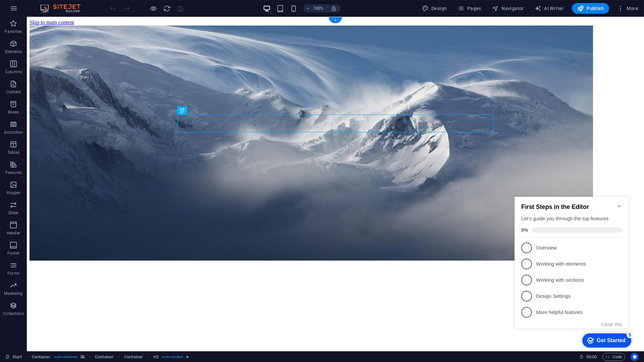 This screenshot has height=362, width=644. I want to click on p: Content, so click(14, 92).